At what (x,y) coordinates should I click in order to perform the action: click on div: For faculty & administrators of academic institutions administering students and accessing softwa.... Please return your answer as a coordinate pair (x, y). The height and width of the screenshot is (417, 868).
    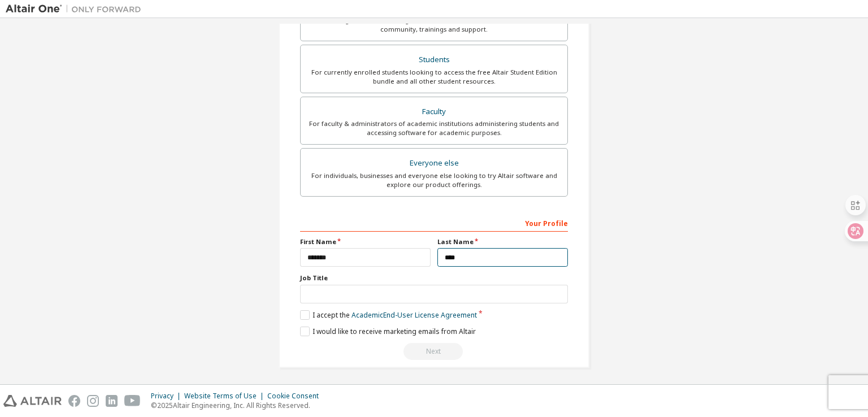
    Looking at the image, I should click on (434, 129).